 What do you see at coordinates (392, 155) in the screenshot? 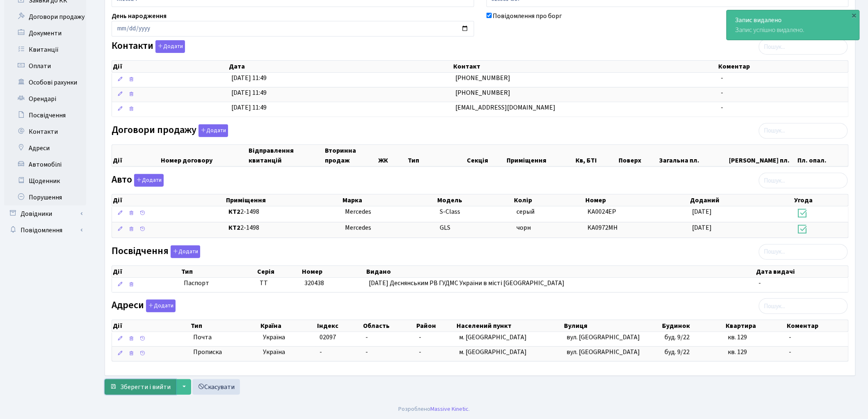
I see `th: ЖК` at bounding box center [392, 155].